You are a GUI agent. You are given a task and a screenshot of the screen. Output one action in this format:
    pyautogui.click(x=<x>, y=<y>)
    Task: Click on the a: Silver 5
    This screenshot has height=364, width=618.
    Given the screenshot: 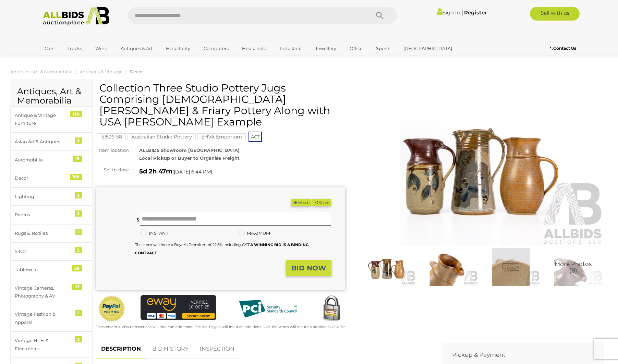 What is the action you would take?
    pyautogui.click(x=51, y=251)
    